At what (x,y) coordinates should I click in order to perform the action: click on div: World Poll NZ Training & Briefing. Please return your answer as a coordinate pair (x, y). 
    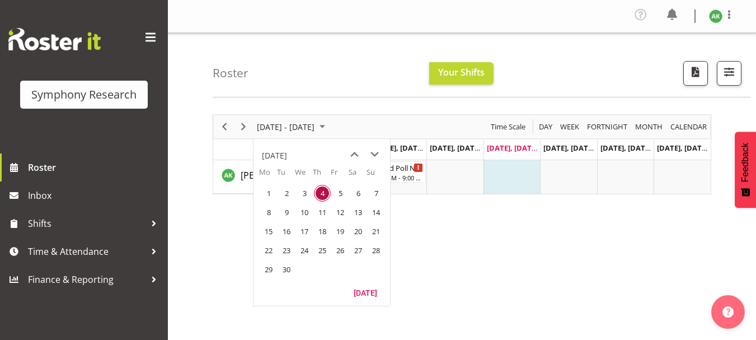
    Looking at the image, I should click on (399, 167).